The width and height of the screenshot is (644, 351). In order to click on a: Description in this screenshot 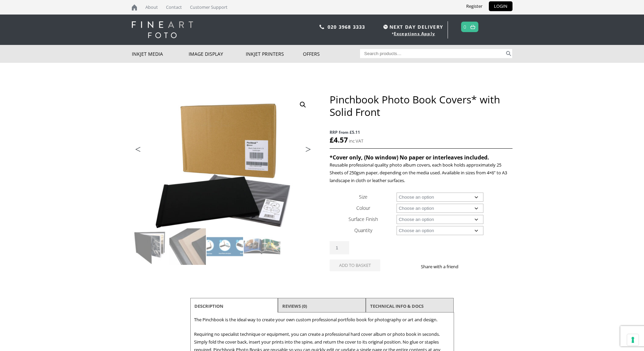, I will do `click(209, 306)`.